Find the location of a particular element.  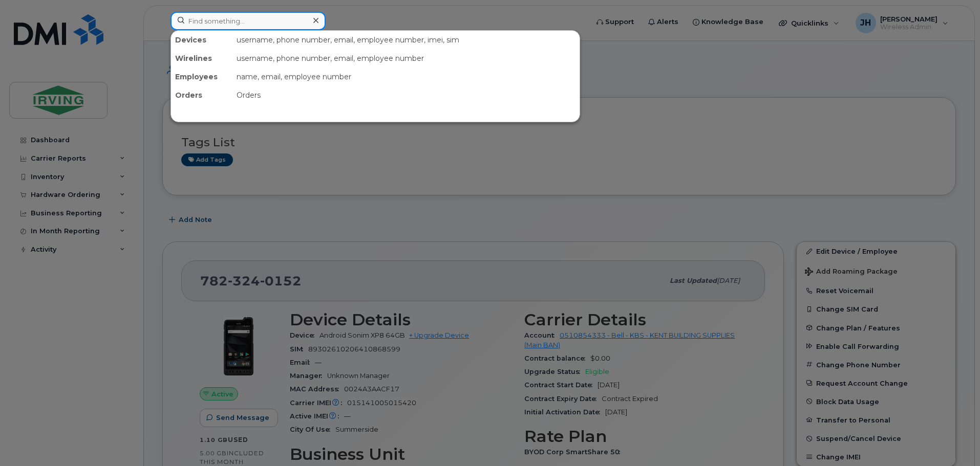

input: Find something... is located at coordinates (248, 21).